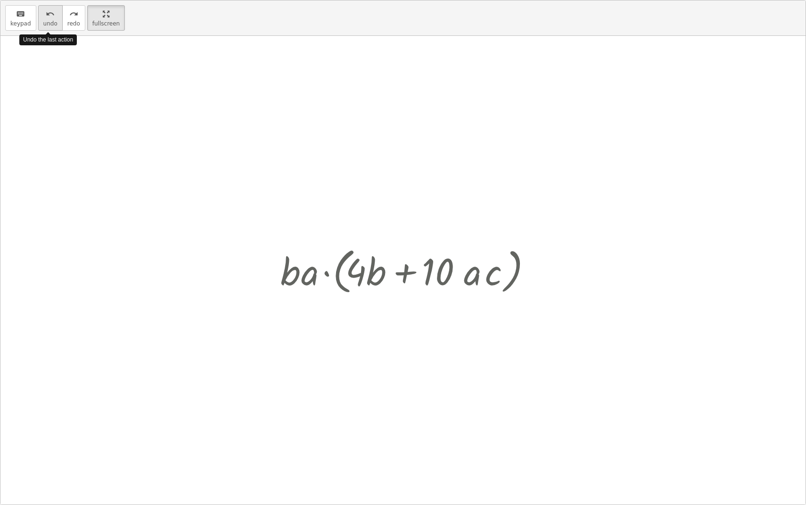 This screenshot has width=806, height=505. Describe the element at coordinates (50, 18) in the screenshot. I see `button: undoundo` at that location.